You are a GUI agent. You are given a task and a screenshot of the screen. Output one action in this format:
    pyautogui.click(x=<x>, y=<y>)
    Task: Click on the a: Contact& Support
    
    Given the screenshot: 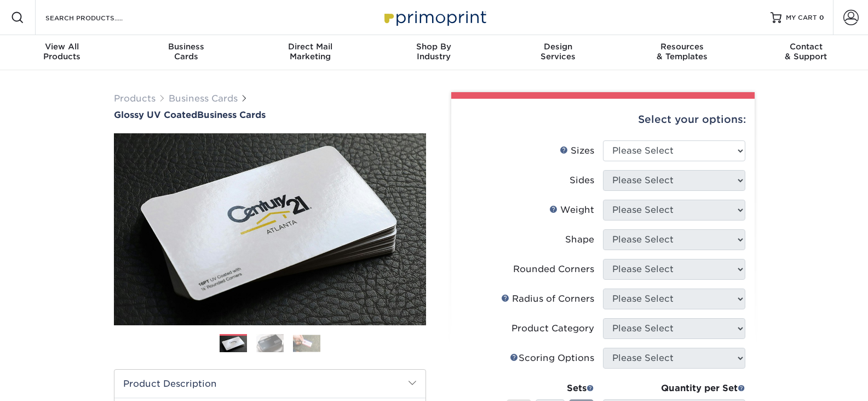 What is the action you would take?
    pyautogui.click(x=807, y=52)
    